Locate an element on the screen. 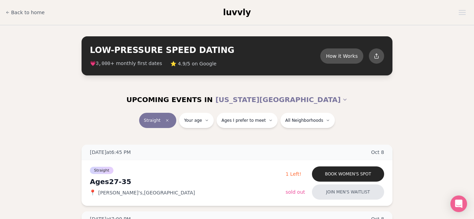 This screenshot has width=474, height=219. span: 3,000 is located at coordinates (103, 64).